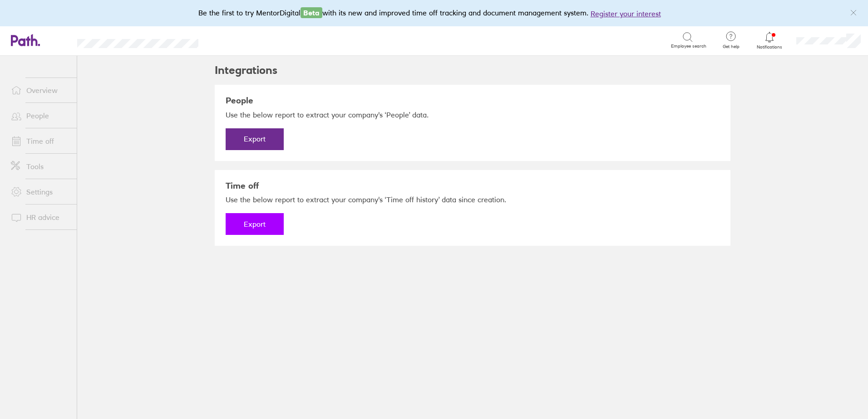 This screenshot has height=419, width=868. Describe the element at coordinates (246, 70) in the screenshot. I see `h2: Integrations` at that location.